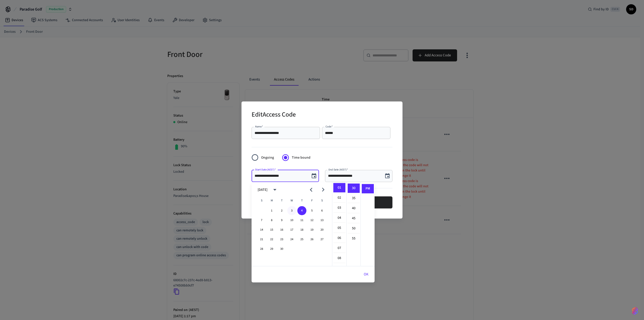 This screenshot has height=320, width=644. I want to click on span: Sunday, so click(262, 200).